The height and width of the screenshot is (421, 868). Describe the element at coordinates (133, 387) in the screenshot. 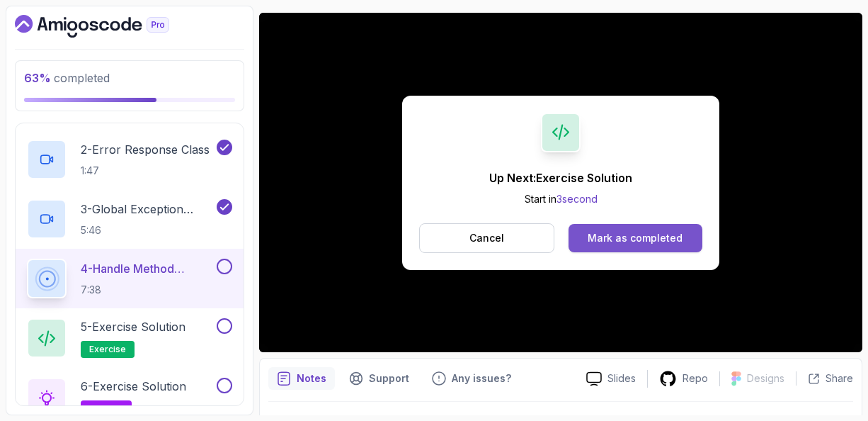

I see `p: 6 - Exercise Solution` at that location.